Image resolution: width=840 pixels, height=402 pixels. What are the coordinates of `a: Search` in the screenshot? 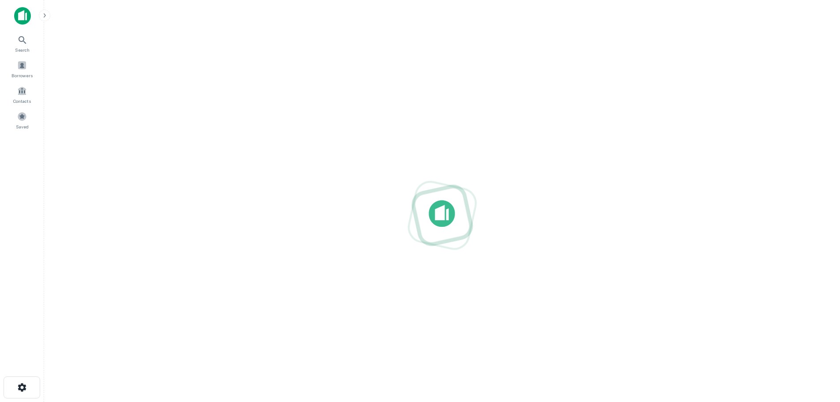 It's located at (22, 43).